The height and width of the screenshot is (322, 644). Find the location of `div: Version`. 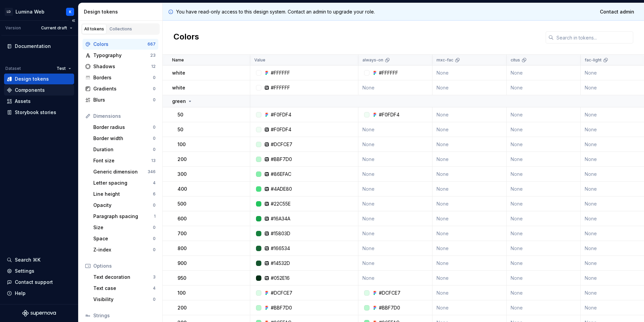

div: Version is located at coordinates (13, 28).